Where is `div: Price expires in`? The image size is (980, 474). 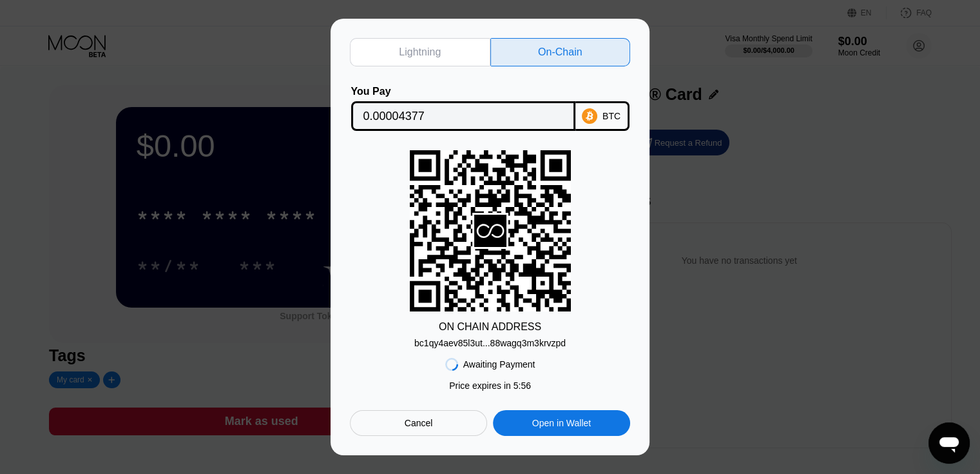
div: Price expires in is located at coordinates (490, 386).